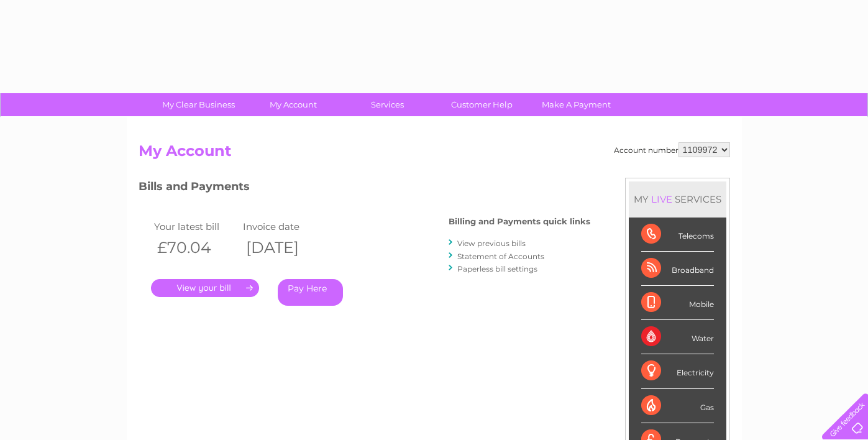 This screenshot has width=868, height=440. What do you see at coordinates (677, 269) in the screenshot?
I see `div: Broadband` at bounding box center [677, 269].